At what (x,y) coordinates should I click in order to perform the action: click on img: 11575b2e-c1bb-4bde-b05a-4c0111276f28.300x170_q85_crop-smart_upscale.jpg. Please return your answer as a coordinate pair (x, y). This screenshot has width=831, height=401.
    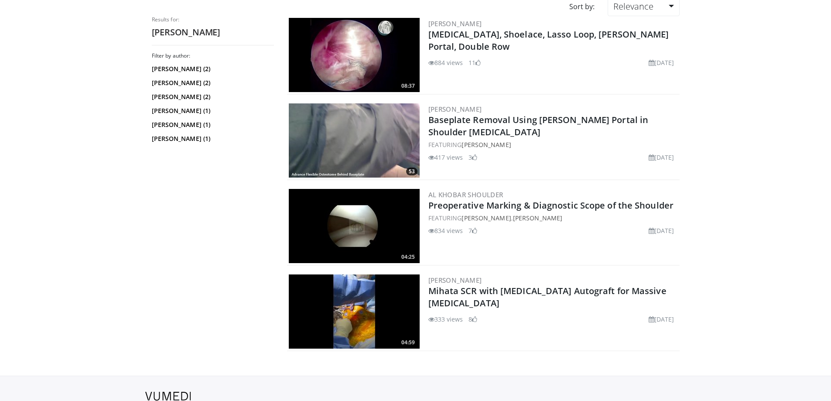
    Looking at the image, I should click on (354, 311).